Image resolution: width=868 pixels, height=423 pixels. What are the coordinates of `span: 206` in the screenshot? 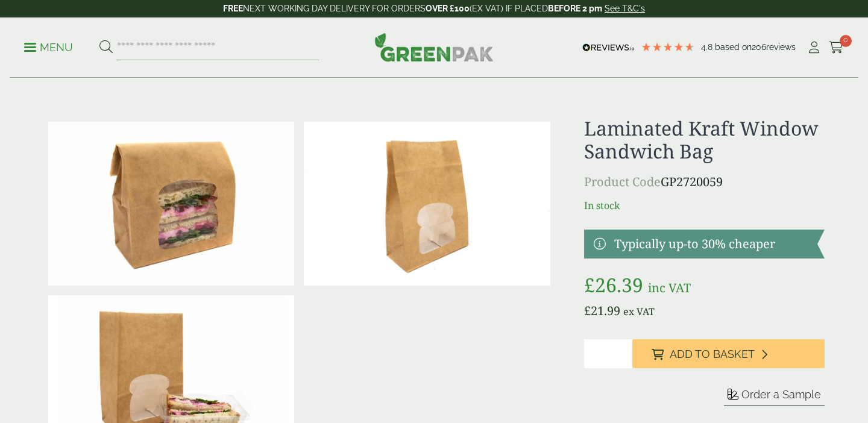 It's located at (759, 47).